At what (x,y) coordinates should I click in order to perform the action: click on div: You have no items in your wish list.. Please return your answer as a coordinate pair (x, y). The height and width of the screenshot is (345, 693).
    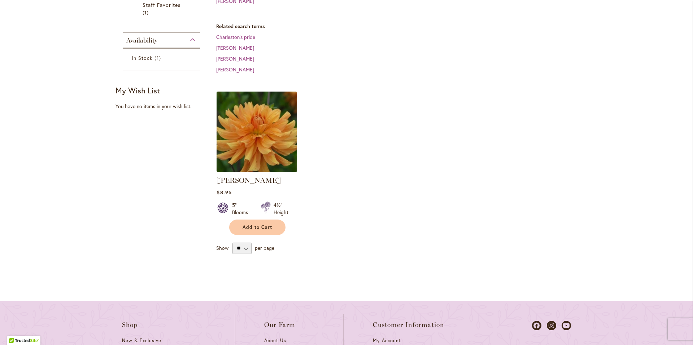
    Looking at the image, I should click on (164, 106).